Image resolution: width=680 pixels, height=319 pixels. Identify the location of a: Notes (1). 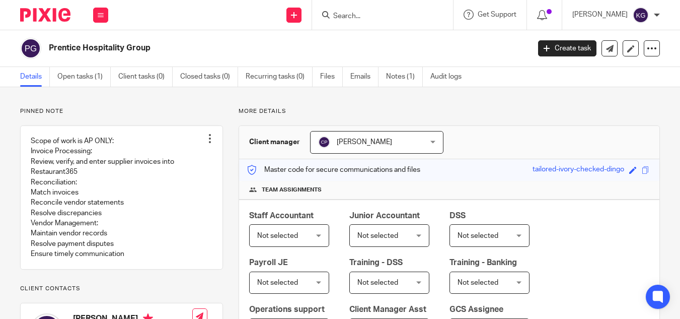
(404, 76).